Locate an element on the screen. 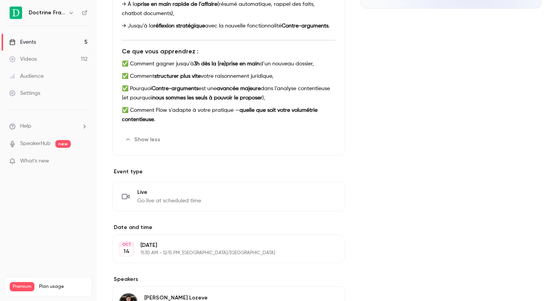 The width and height of the screenshot is (557, 301). label: Date and time is located at coordinates (229, 228).